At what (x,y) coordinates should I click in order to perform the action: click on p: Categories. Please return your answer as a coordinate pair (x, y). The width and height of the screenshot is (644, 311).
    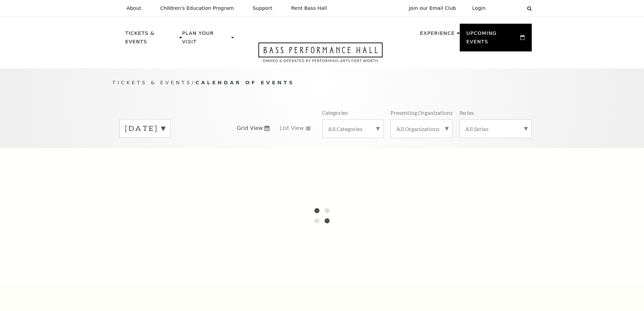
    Looking at the image, I should click on (335, 112).